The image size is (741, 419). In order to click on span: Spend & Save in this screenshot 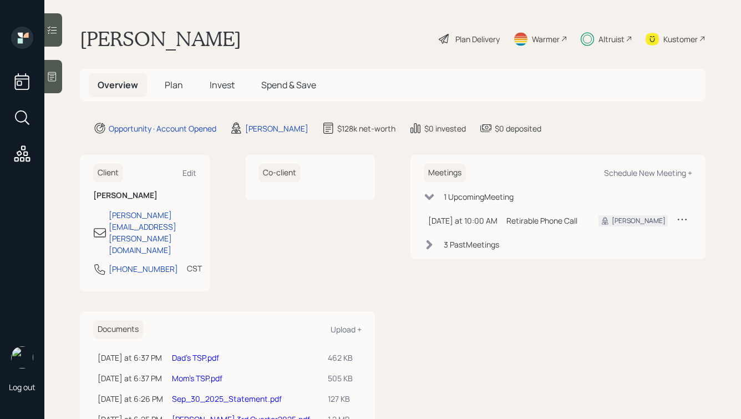, I will do `click(288, 85)`.